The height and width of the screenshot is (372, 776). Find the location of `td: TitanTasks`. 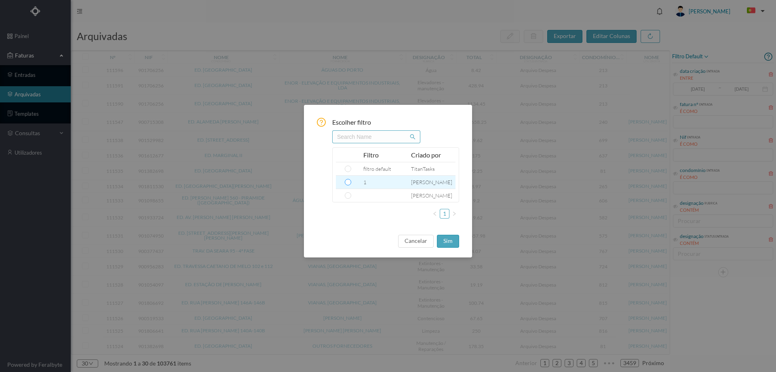

td: TitanTasks is located at coordinates (432, 169).